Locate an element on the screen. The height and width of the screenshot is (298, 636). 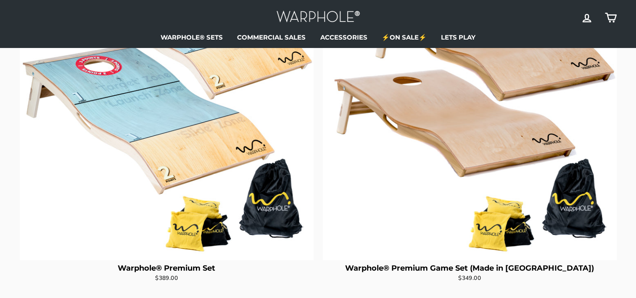
div: $349.00 is located at coordinates (470, 278).